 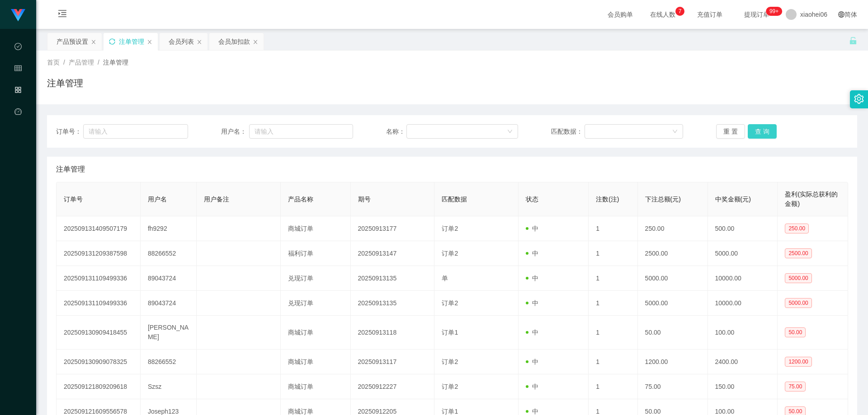 What do you see at coordinates (672, 333) in the screenshot?
I see `td: 50.00` at bounding box center [672, 333].